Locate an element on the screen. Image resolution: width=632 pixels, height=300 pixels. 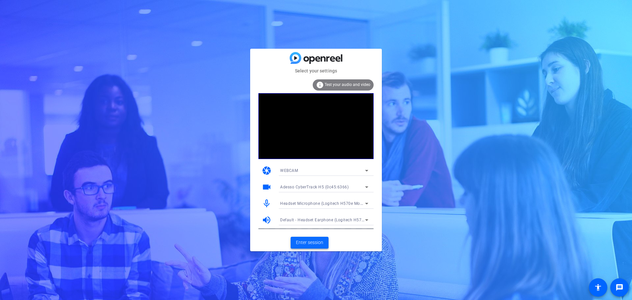
mat-icon: mic_none is located at coordinates (267, 203).